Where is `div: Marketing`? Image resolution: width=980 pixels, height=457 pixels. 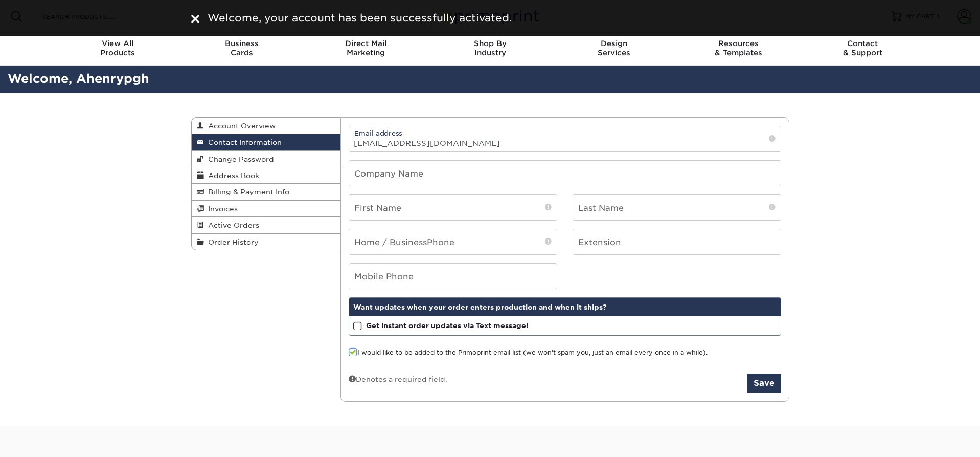 div: Marketing is located at coordinates (365, 48).